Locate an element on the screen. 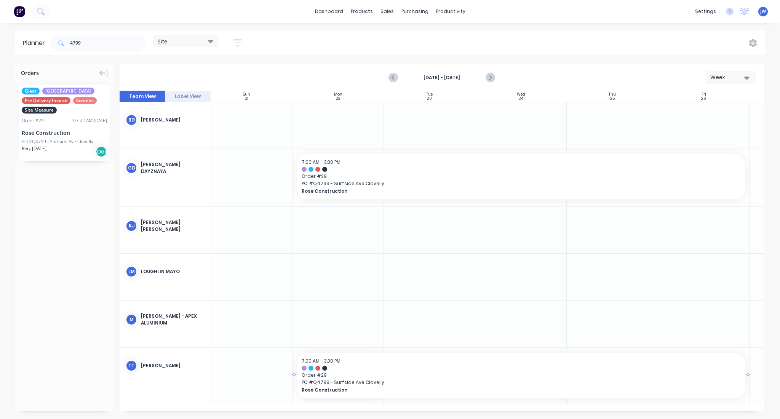  a: dashboard is located at coordinates (329, 11).